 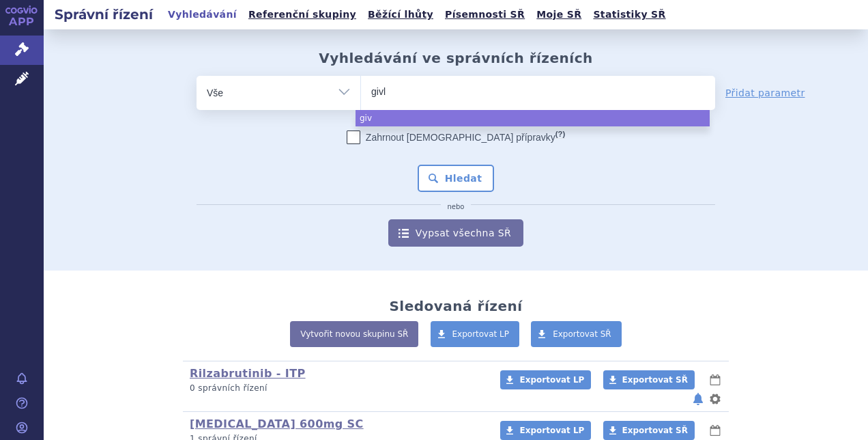 What do you see at coordinates (485, 14) in the screenshot?
I see `a: Písemnosti SŘ` at bounding box center [485, 14].